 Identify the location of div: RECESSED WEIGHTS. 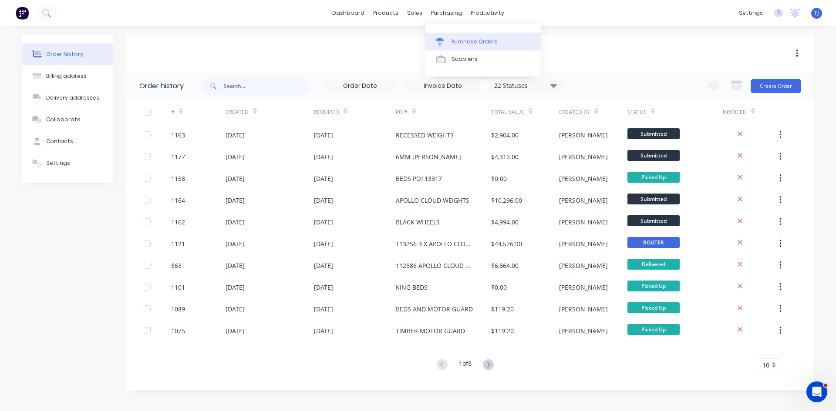
(424, 135).